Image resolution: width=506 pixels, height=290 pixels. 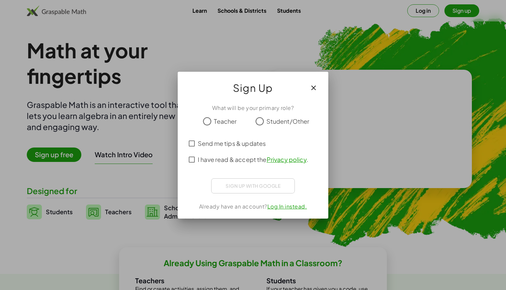 I want to click on span: Student/Other, so click(x=288, y=121).